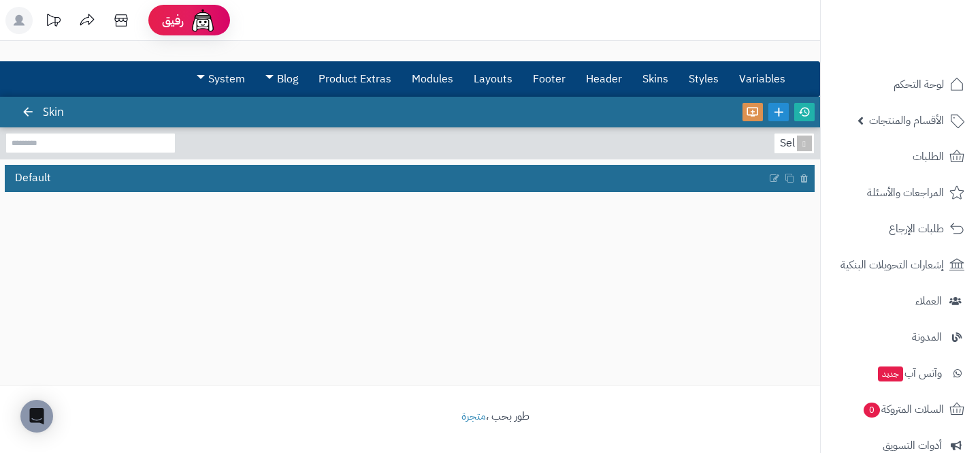  What do you see at coordinates (203, 21) in the screenshot?
I see `img: ai-face.png` at bounding box center [203, 21].